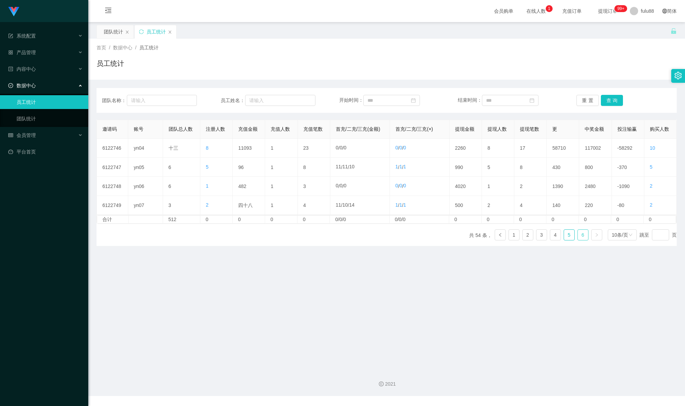 The width and height of the screenshot is (685, 406). I want to click on input: 请输入, so click(162, 100).